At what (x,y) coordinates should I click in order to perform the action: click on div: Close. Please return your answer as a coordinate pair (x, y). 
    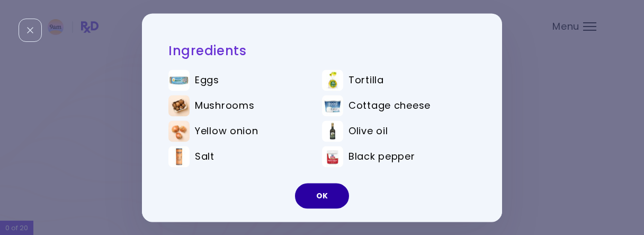
    Looking at the image, I should click on (30, 30).